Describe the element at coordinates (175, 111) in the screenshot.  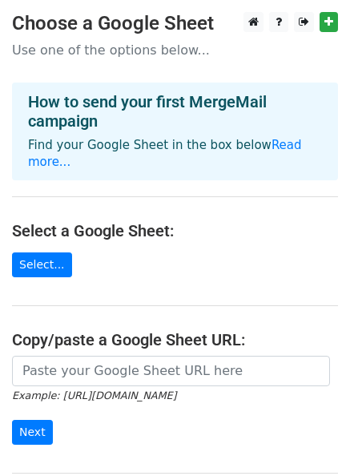
I see `h4: How to send your first MergeMail campaign` at that location.